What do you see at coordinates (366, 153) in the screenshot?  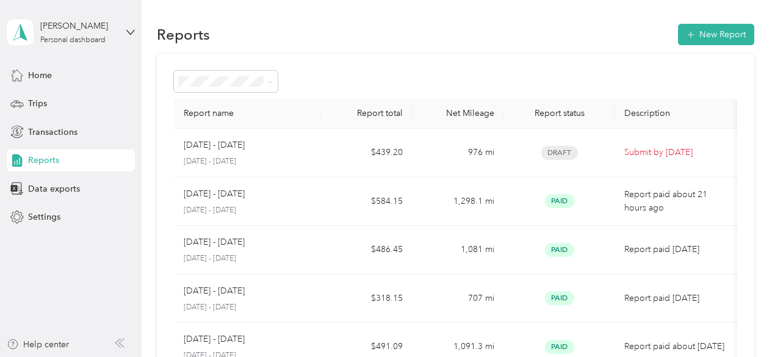 I see `td: $439.20` at bounding box center [366, 153].